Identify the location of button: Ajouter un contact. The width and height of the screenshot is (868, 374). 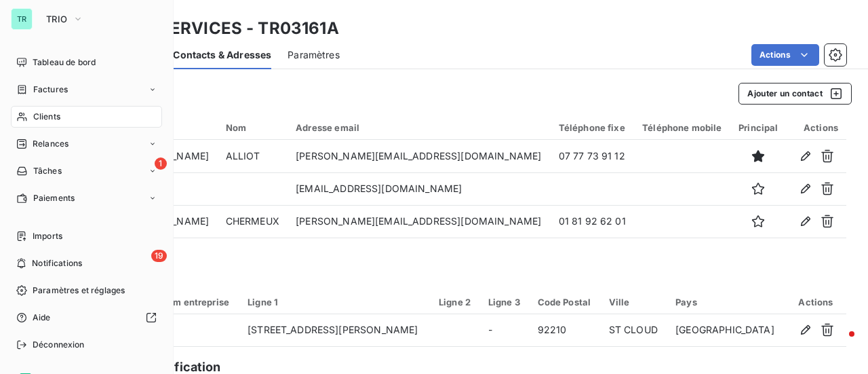
(795, 93).